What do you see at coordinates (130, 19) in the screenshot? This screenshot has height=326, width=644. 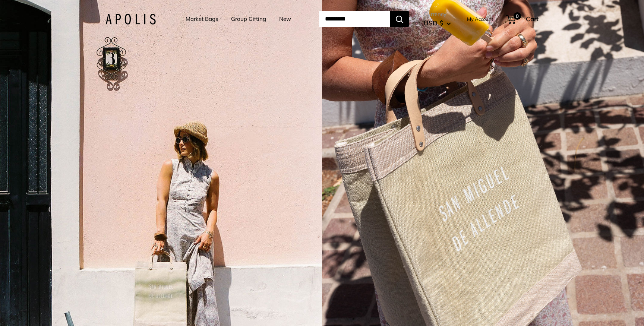 I see `img: Apolis` at bounding box center [130, 19].